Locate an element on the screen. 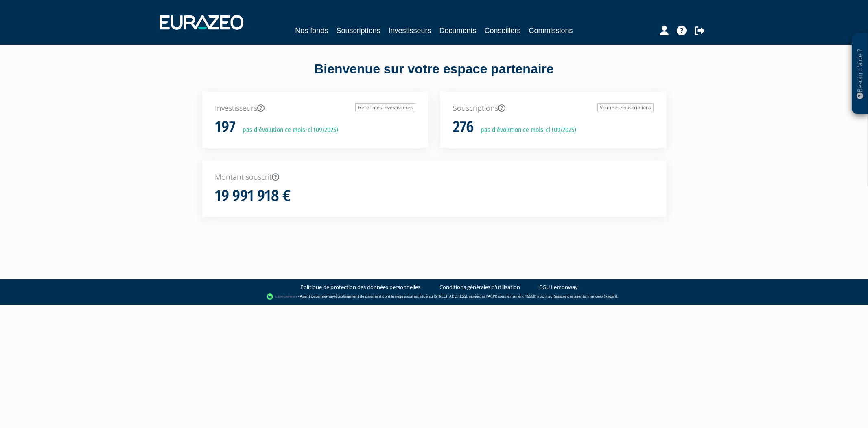 This screenshot has height=428, width=868. a: CGU Lemonway is located at coordinates (559, 287).